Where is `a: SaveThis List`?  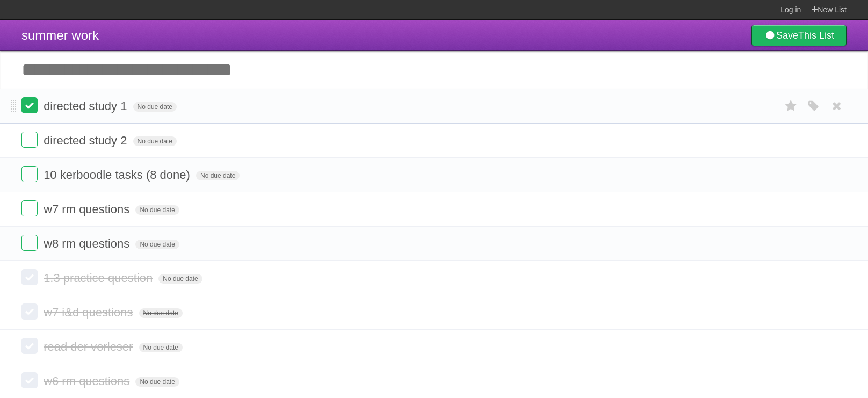
a: SaveThis List is located at coordinates (798, 36).